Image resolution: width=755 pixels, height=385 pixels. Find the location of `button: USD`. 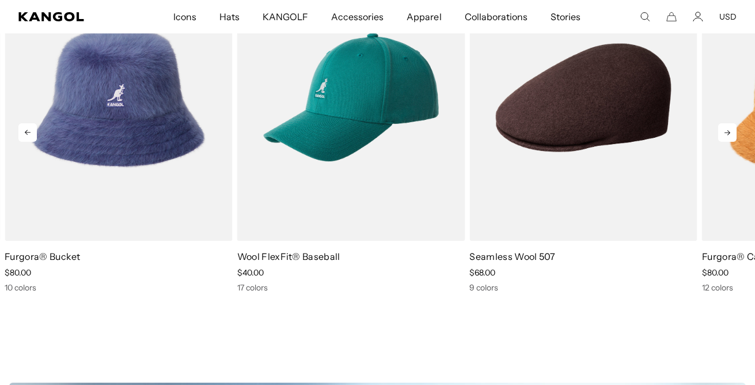

button: USD is located at coordinates (728, 17).